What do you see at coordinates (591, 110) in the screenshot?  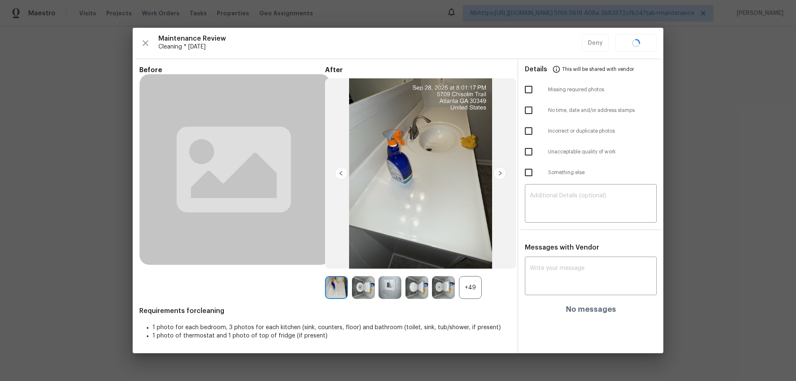 I see `div: No time, date and/or address stamps` at bounding box center [591, 110].